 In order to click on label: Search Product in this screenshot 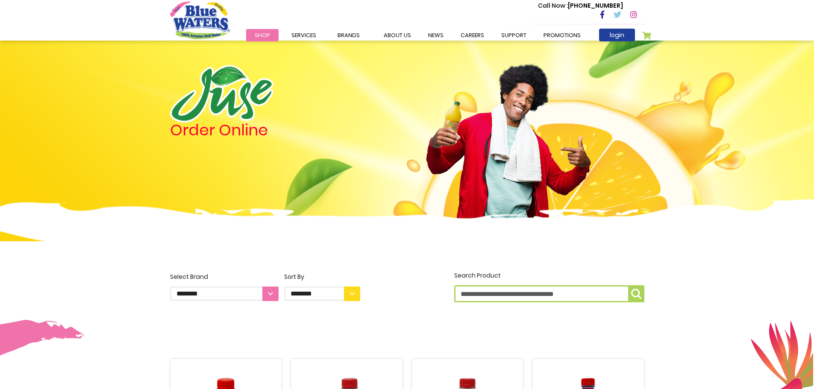, I will do `click(549, 287)`.